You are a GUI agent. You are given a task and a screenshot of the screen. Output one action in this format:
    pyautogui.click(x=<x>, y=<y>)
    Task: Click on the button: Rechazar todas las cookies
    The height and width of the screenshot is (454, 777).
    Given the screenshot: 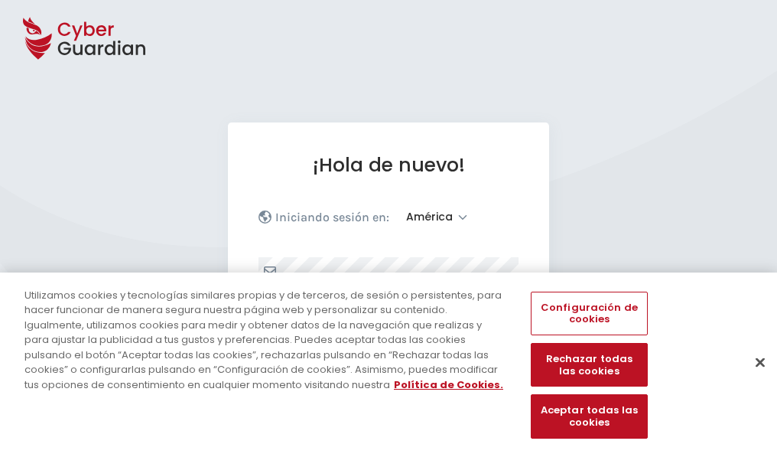 What is the action you would take?
    pyautogui.click(x=589, y=365)
    